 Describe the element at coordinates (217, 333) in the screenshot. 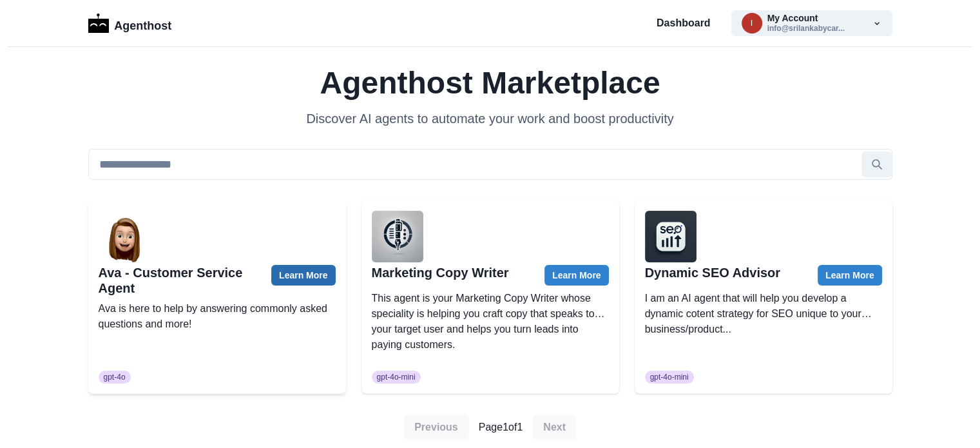

I see `p: Ava is here to help by answering commonly asked questions and more!` at that location.